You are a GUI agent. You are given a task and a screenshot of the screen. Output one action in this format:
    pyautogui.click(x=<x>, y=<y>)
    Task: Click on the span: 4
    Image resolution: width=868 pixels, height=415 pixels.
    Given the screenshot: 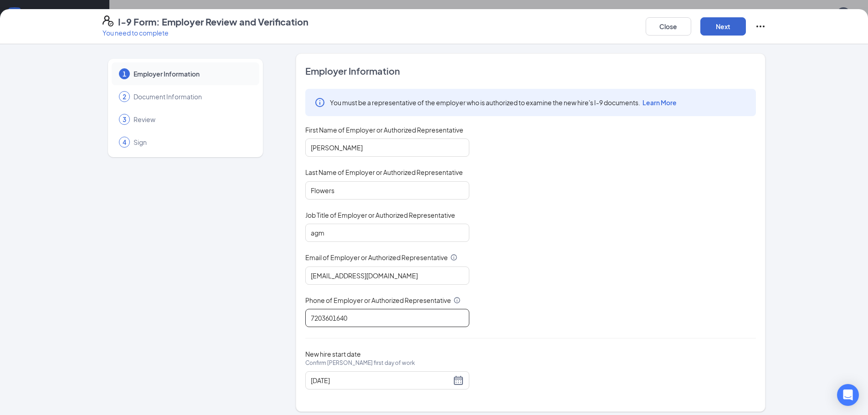 What is the action you would take?
    pyautogui.click(x=124, y=142)
    